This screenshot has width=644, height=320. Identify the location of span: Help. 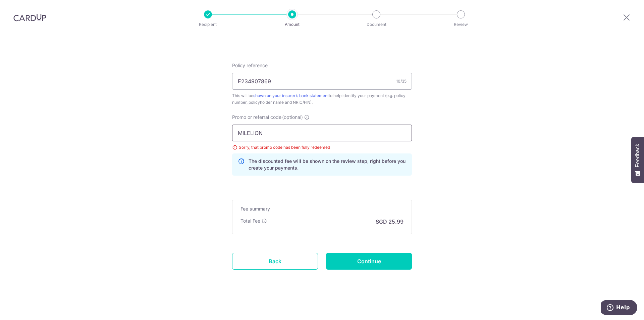
(22, 8).